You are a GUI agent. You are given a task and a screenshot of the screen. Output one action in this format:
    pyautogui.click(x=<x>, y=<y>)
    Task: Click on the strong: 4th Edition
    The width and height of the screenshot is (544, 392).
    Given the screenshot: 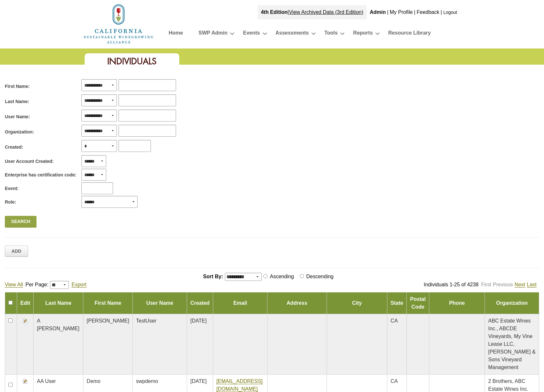 What is the action you would take?
    pyautogui.click(x=274, y=12)
    